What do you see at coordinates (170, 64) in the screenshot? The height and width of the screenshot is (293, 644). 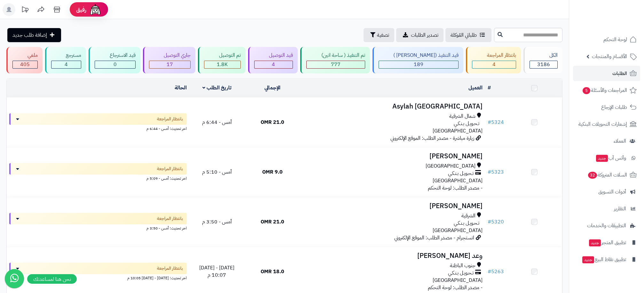 I see `span: 17` at bounding box center [170, 64].